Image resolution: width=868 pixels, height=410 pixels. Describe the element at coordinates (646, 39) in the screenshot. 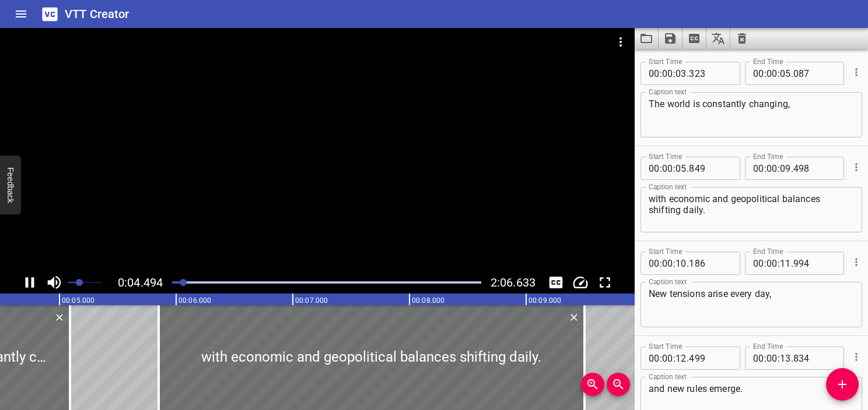

I see `svg: Load captions from file` at that location.